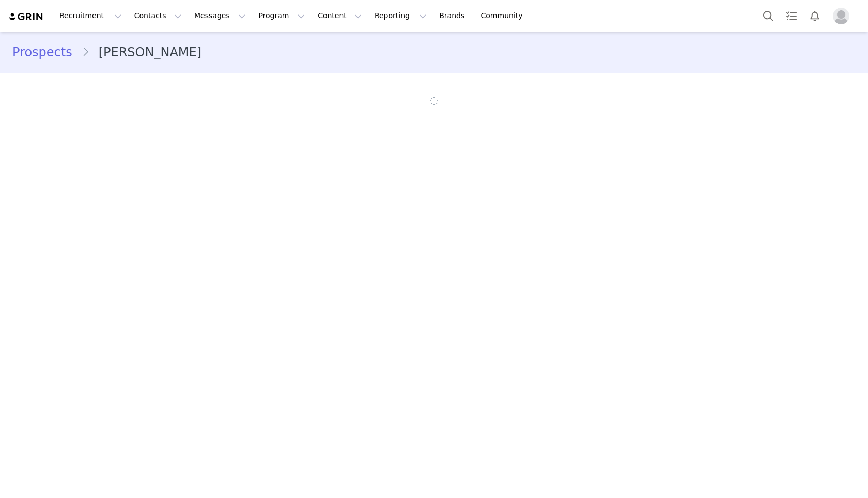  I want to click on button: Profile, so click(844, 16).